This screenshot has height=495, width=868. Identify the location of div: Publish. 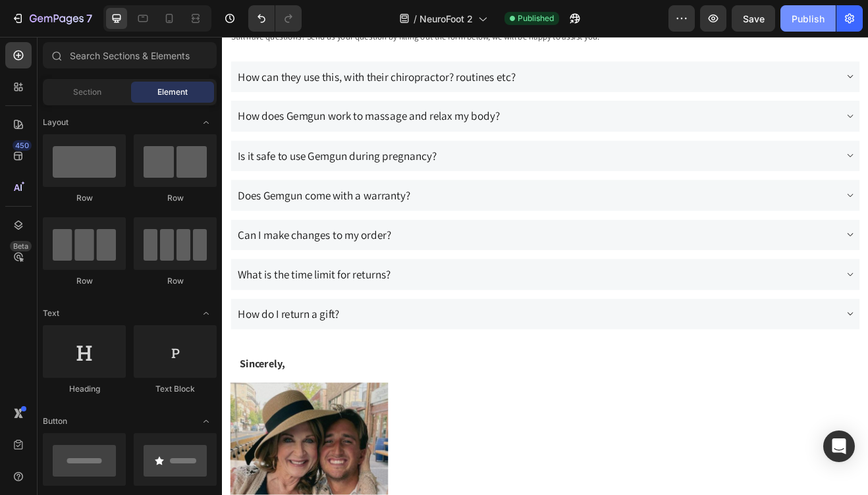
(808, 18).